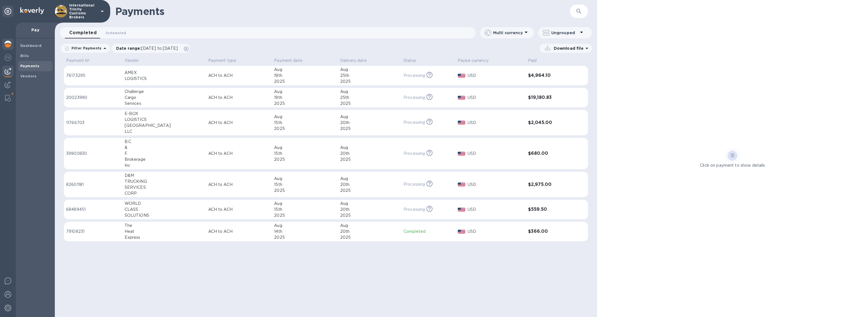  What do you see at coordinates (93, 231) in the screenshot?
I see `p: 79108231` at bounding box center [93, 231].